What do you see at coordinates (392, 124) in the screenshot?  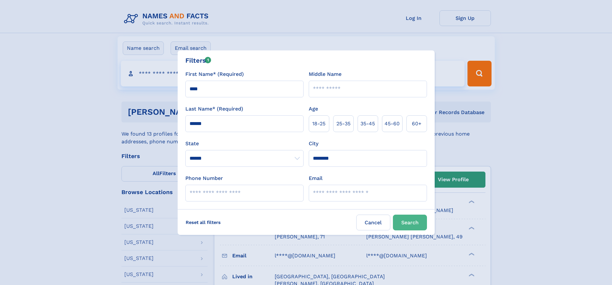 I see `span: 45‑60` at bounding box center [392, 124].